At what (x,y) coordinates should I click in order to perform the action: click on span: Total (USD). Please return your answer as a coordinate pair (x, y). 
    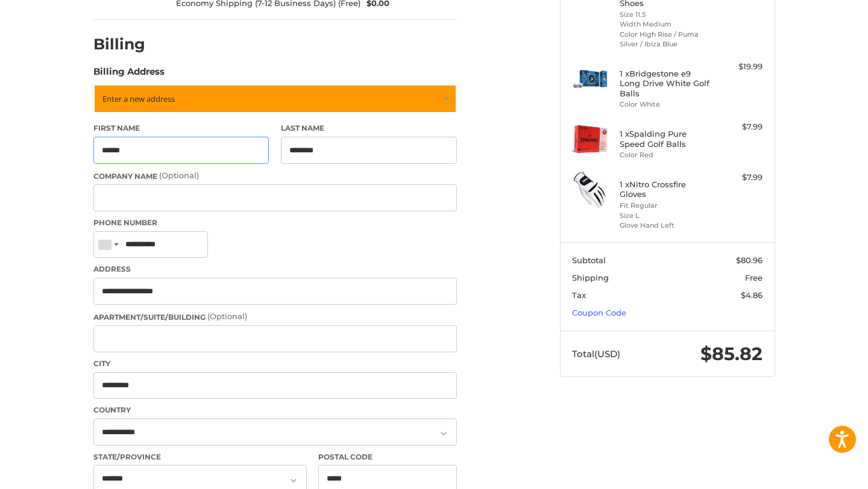
    Looking at the image, I should click on (596, 353).